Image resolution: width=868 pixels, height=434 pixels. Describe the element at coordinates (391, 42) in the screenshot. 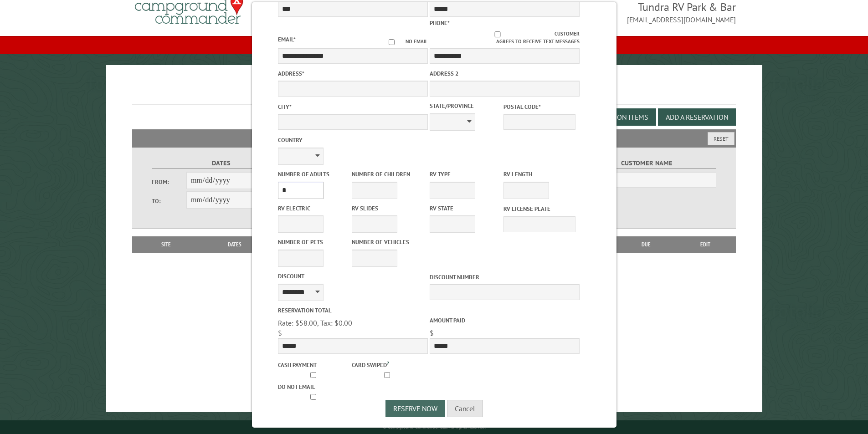

I see `input: No email` at that location.